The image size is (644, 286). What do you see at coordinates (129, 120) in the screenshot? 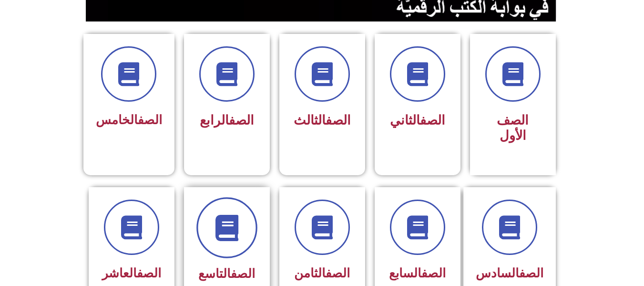
I see `span: الخامس` at bounding box center [129, 120].